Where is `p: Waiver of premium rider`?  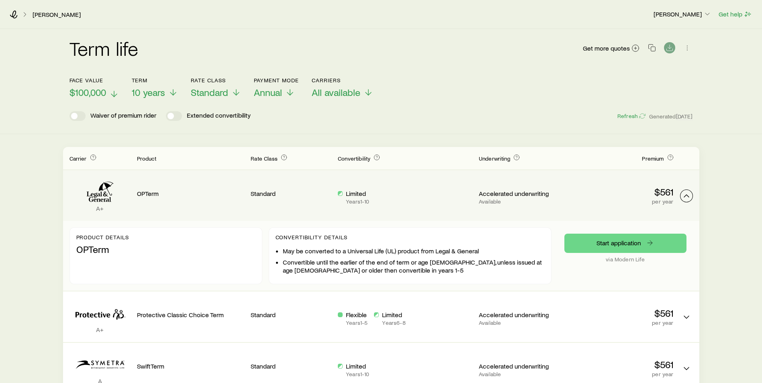 p: Waiver of premium rider is located at coordinates (123, 116).